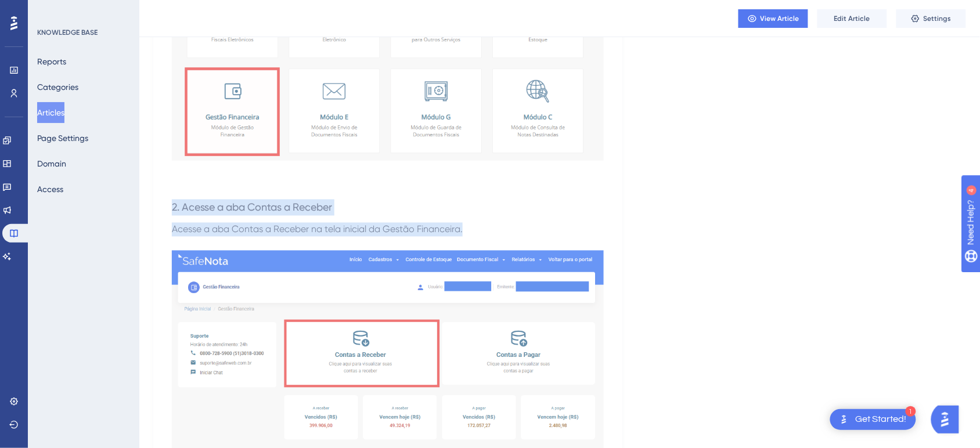  Describe the element at coordinates (50, 112) in the screenshot. I see `button: Articles` at that location.